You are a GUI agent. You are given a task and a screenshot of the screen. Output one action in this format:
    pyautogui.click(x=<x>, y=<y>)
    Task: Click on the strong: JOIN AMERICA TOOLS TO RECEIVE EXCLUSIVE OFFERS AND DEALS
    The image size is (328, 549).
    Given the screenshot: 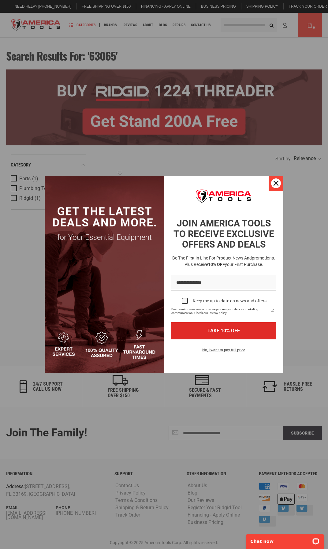 What is the action you would take?
    pyautogui.click(x=224, y=234)
    